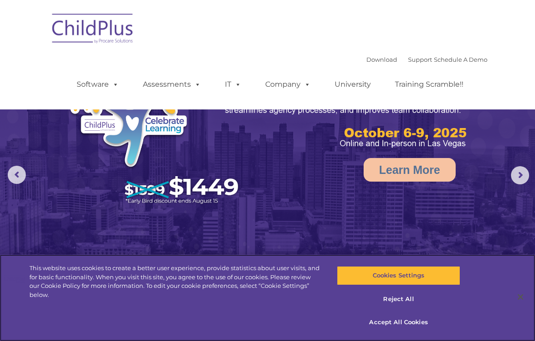 The height and width of the screenshot is (341, 535). Describe the element at coordinates (410, 170) in the screenshot. I see `a: Learn More` at that location.